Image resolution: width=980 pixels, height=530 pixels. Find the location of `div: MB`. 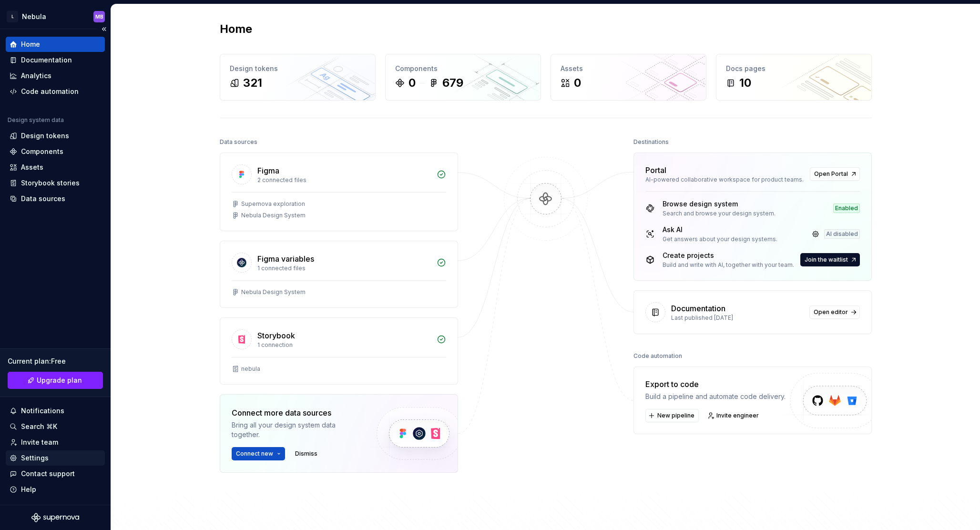

div: MB is located at coordinates (99, 17).